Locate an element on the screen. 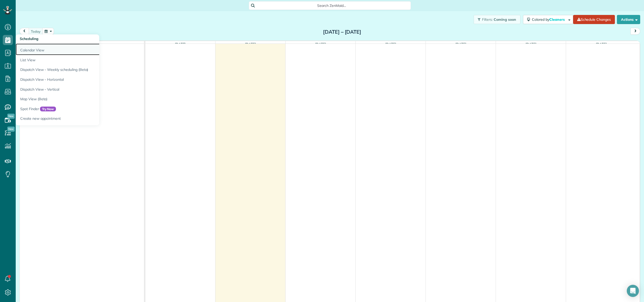 Image resolution: width=644 pixels, height=302 pixels. a: List View is located at coordinates (79, 60).